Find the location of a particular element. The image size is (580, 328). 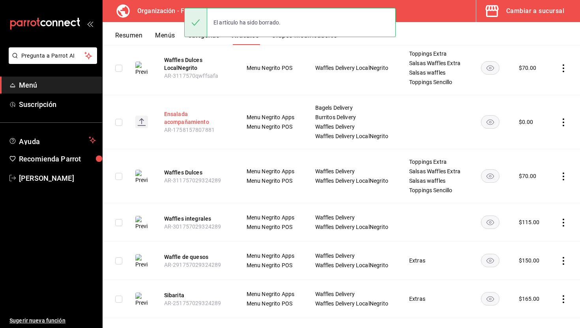

span: AR-301757029324289 is located at coordinates (192, 226).